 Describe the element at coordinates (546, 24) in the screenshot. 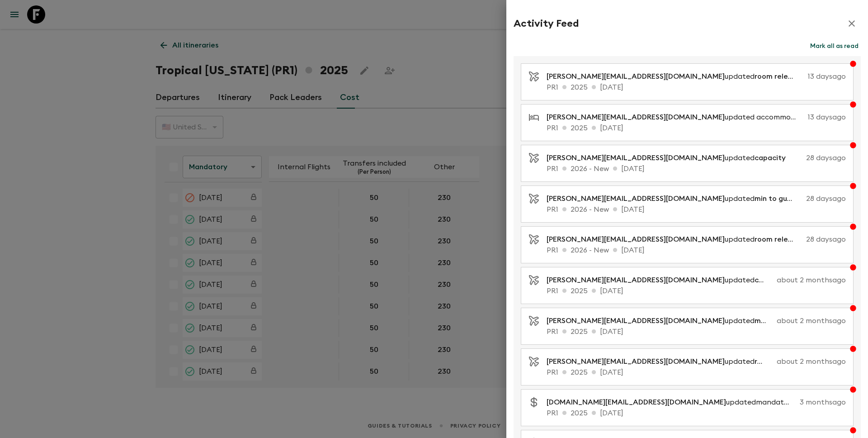

I see `h2: Activity Feed` at that location.